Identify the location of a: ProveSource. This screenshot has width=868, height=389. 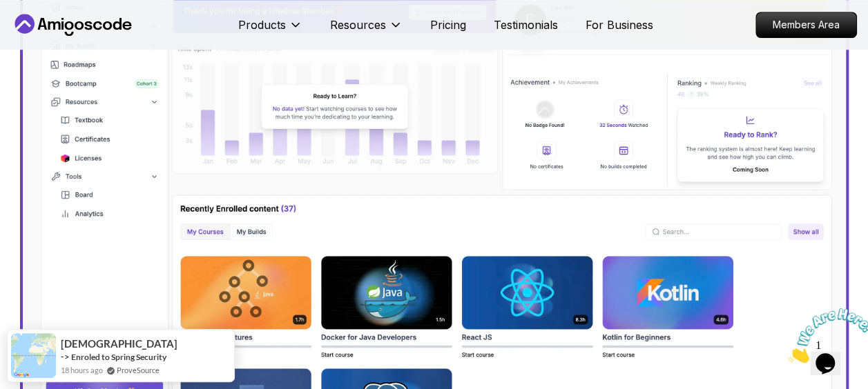
(138, 369).